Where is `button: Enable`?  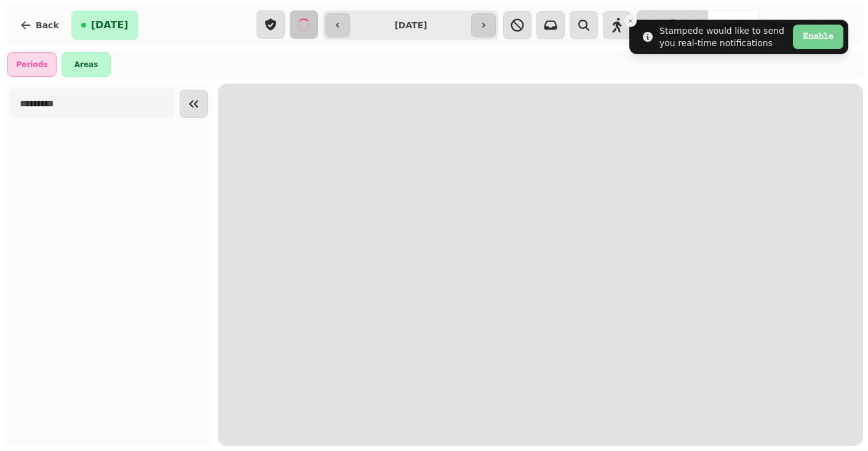 button: Enable is located at coordinates (818, 37).